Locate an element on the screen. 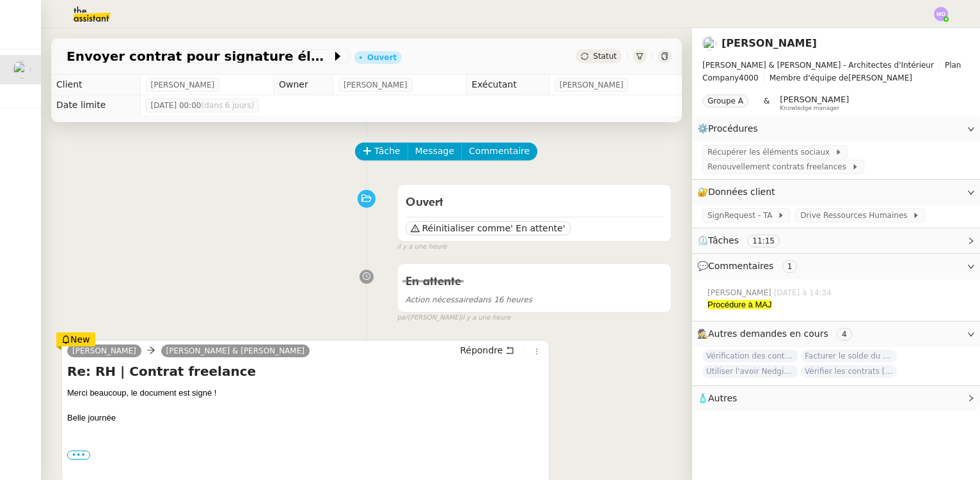  td: Exécutant is located at coordinates (507, 85).